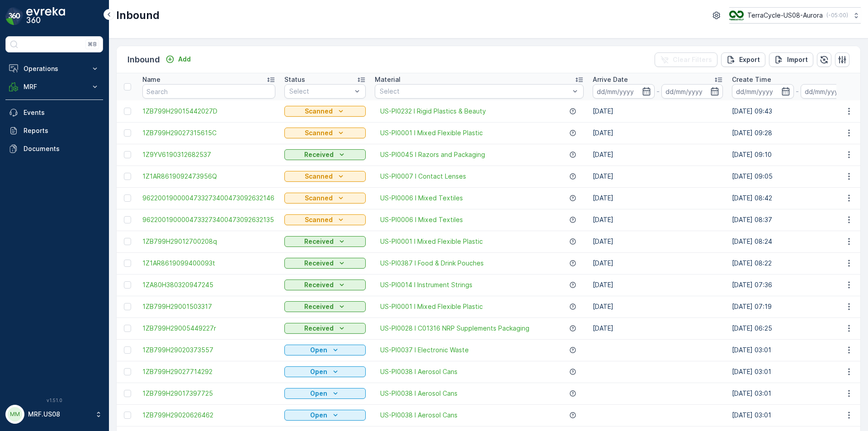  I want to click on span: 1ZB799H29017397725, so click(209, 394).